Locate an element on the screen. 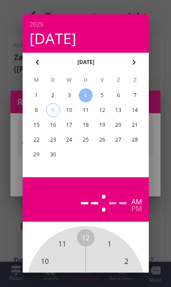  button: 17 is located at coordinates (69, 125).